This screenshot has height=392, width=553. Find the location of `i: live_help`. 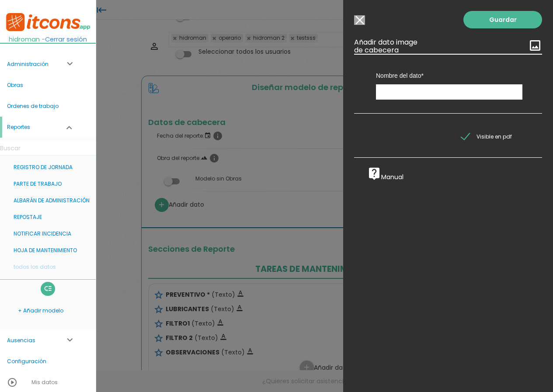

i: live_help is located at coordinates (374, 173).